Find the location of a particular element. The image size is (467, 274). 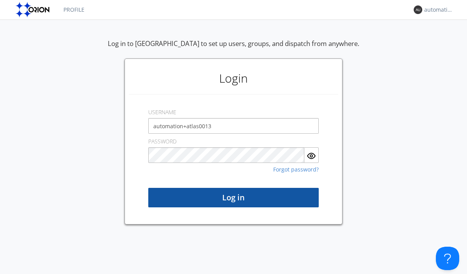

label: PASSWORD is located at coordinates (162, 141).